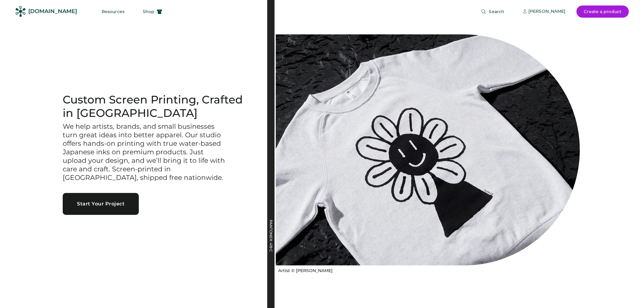 The width and height of the screenshot is (644, 308). Describe the element at coordinates (113, 12) in the screenshot. I see `button: Resources` at that location.